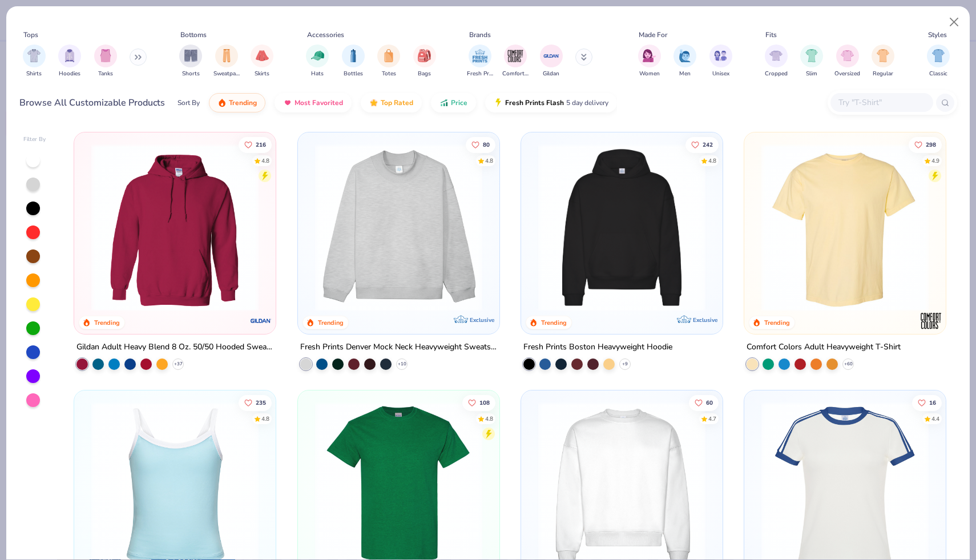 The image size is (976, 560). Describe the element at coordinates (883, 55) in the screenshot. I see `img: Regular Image` at that location.